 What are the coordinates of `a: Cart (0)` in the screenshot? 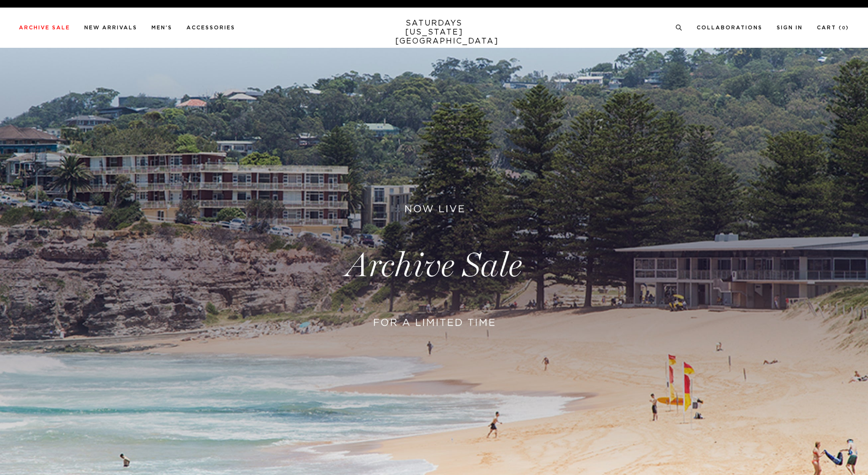 It's located at (833, 27).